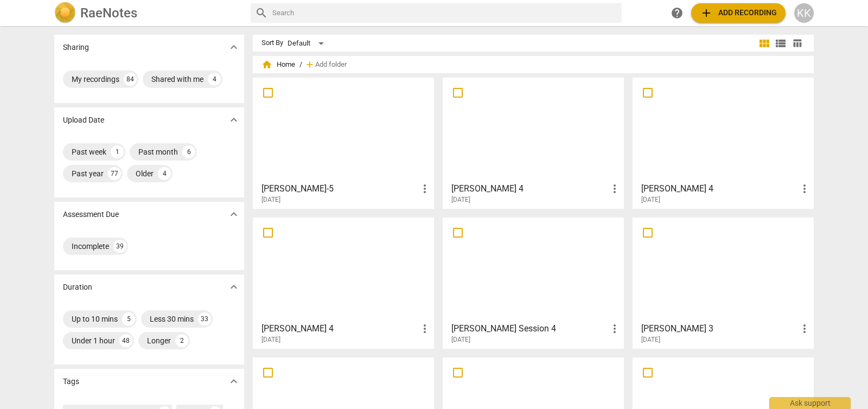 Image resolution: width=868 pixels, height=409 pixels. Describe the element at coordinates (529, 189) in the screenshot. I see `h3: Maria DiPasquantonio 4` at that location.